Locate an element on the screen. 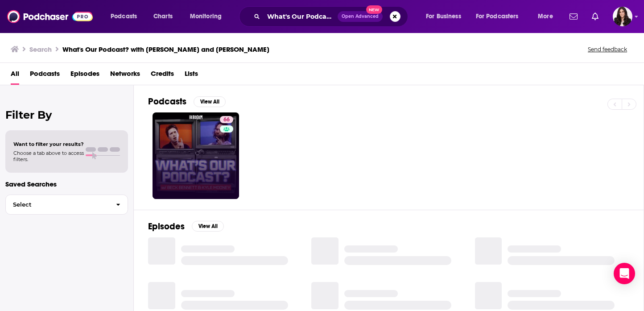  div: Search podcasts, credits, & more... is located at coordinates (332, 17).